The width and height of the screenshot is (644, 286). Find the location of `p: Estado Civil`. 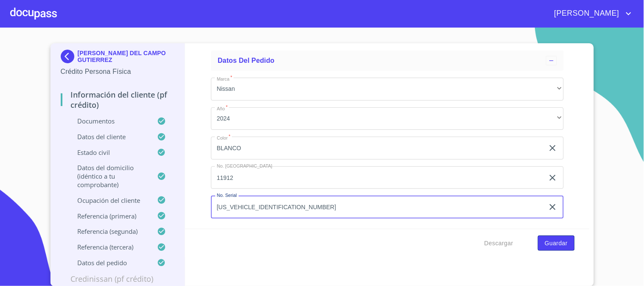

p: Estado Civil is located at coordinates (109, 152).